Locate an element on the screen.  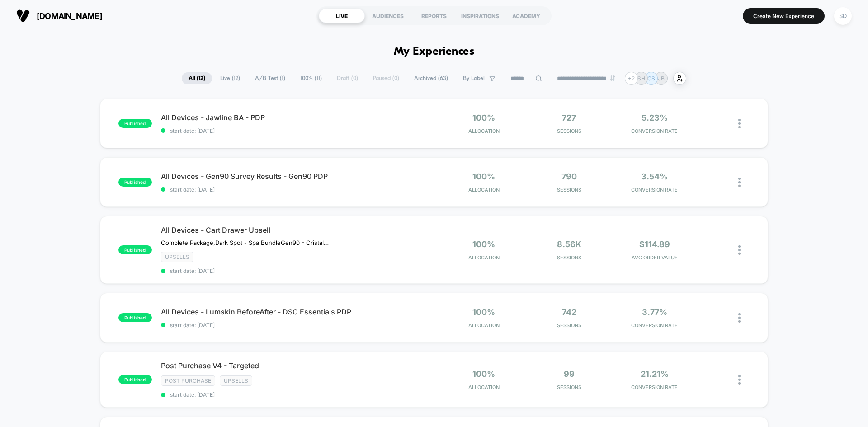
span: All Devices - Lumskin BeforeAfter - DSC Essentials PDP is located at coordinates (297, 312).